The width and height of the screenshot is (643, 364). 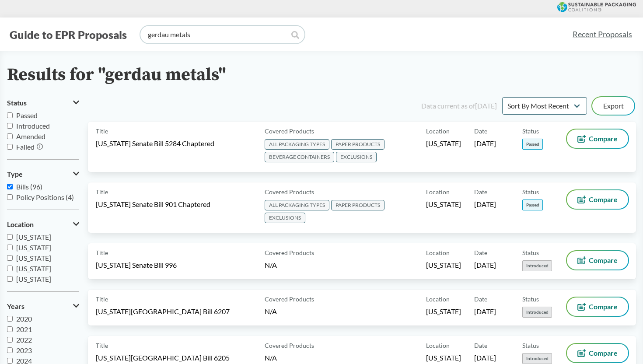 What do you see at coordinates (9, 329) in the screenshot?
I see `input: 2021` at bounding box center [9, 329].